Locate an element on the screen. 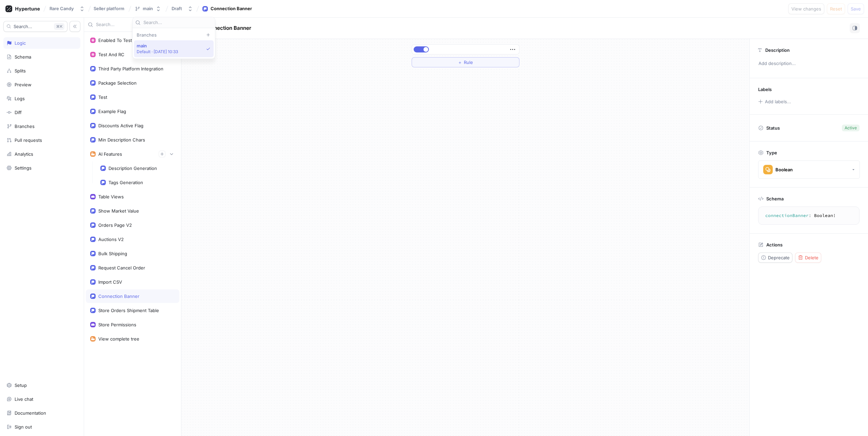 The width and height of the screenshot is (868, 436). div: Show Market Value is located at coordinates (119, 211).